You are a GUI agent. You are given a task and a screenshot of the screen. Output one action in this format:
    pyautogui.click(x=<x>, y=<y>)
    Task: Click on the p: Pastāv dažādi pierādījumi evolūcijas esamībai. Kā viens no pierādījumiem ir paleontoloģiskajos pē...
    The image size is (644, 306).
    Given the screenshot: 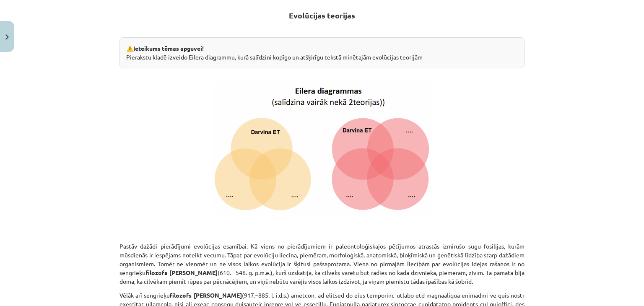 What is the action you would take?
    pyautogui.click(x=322, y=259)
    